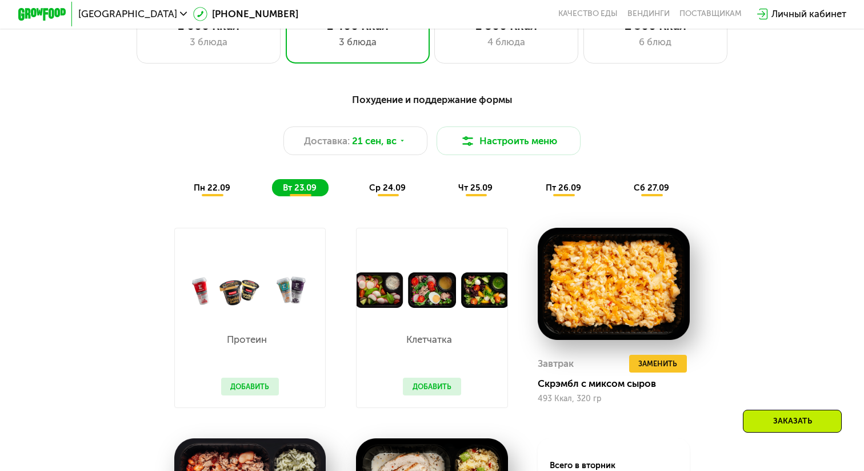 The width and height of the screenshot is (864, 471). I want to click on a: Вендинги, so click(649, 14).